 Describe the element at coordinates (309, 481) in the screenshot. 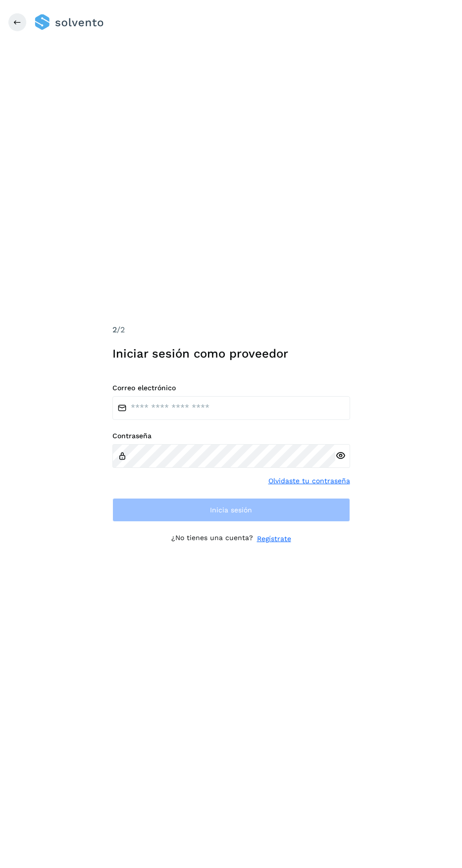

I see `a: Olvidaste tu contraseña` at that location.